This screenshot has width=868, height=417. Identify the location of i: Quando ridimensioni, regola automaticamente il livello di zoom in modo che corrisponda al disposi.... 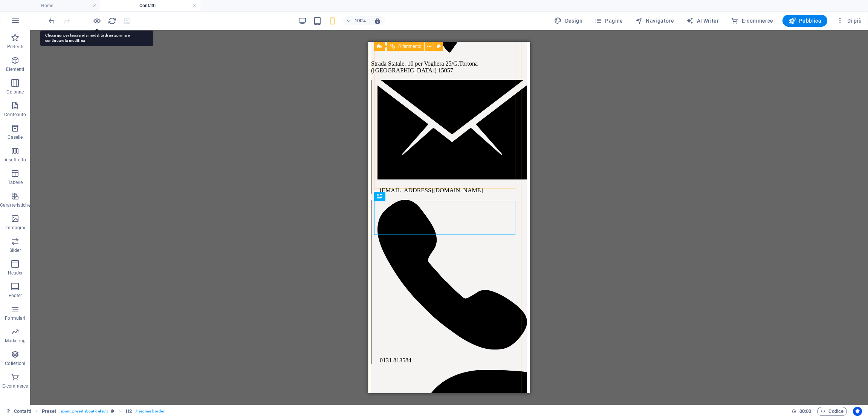
(378, 21).